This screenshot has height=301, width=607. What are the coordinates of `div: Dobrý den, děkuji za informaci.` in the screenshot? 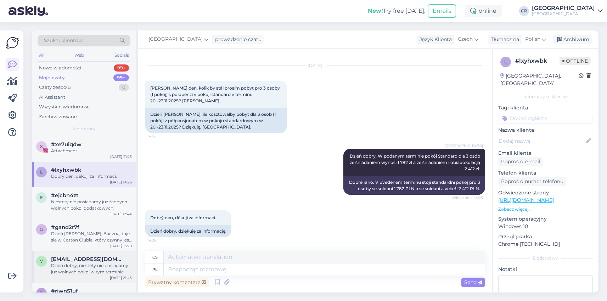 It's located at (91, 177).